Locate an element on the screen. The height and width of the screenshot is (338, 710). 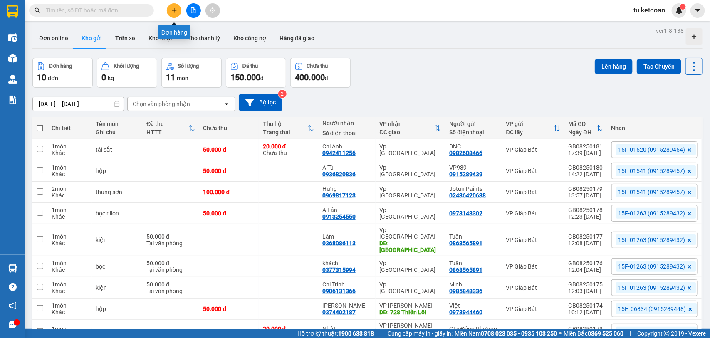
div: ĐC giao is located at coordinates (407, 132).